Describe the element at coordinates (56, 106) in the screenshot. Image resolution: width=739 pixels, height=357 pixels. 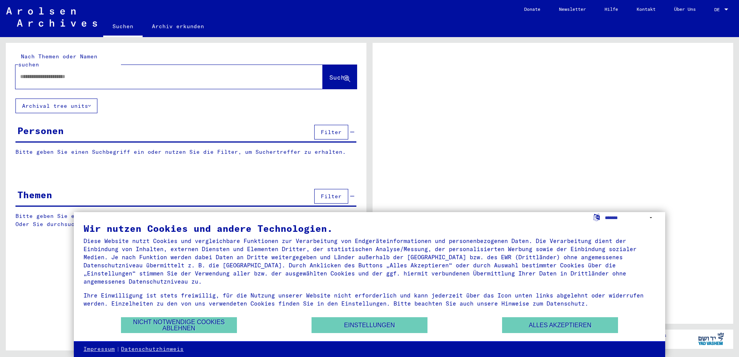
I see `button: Archival tree units` at that location.